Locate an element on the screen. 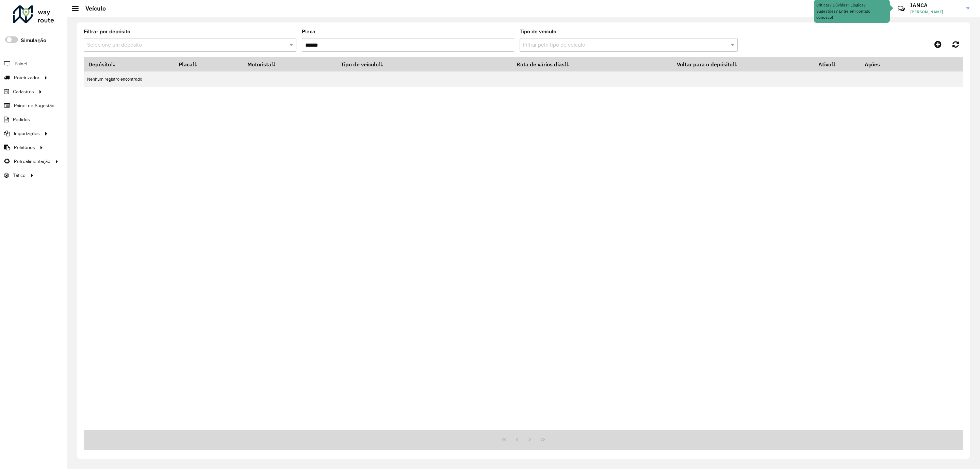  label: Placa is located at coordinates (309, 32).